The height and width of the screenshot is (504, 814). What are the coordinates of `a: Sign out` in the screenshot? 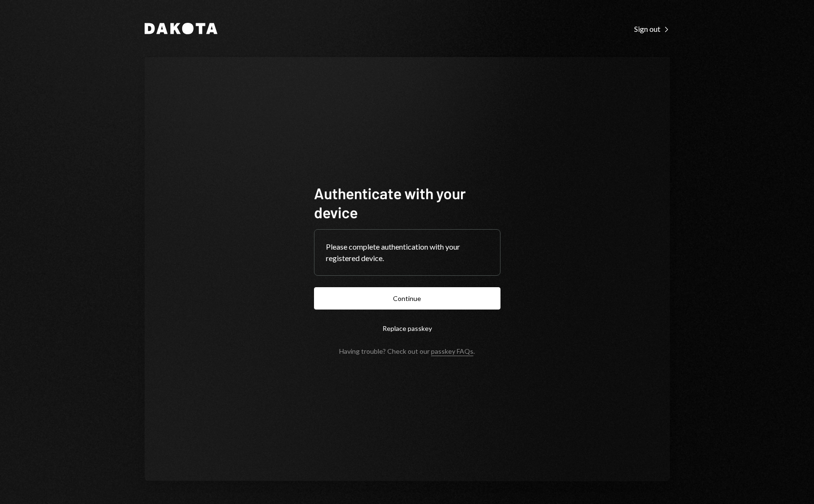 It's located at (651, 28).